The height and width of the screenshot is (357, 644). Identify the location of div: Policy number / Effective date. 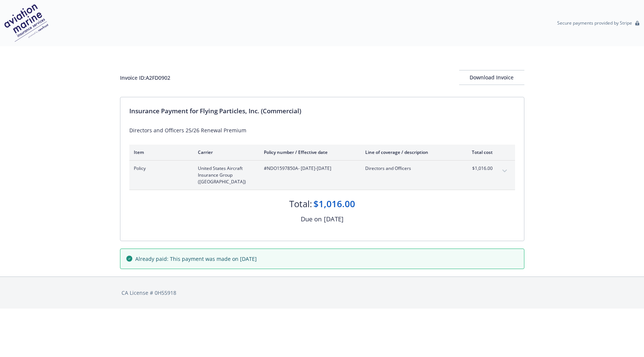
(308, 152).